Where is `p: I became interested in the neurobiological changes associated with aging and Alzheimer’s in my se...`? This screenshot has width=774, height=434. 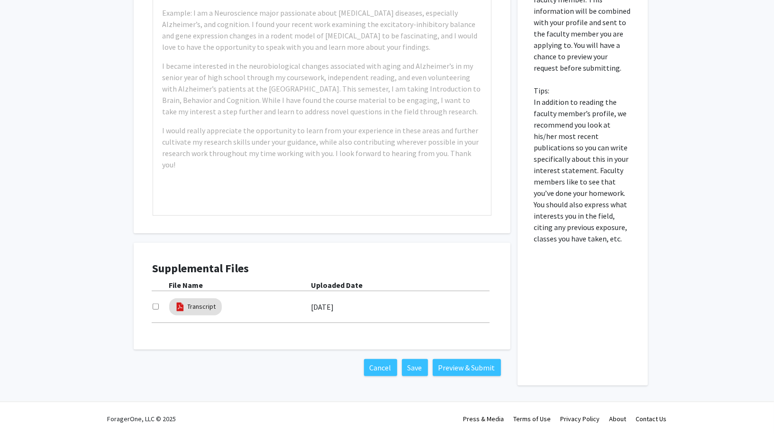 p: I became interested in the neurobiological changes associated with aging and Alzheimer’s in my se... is located at coordinates (322, 89).